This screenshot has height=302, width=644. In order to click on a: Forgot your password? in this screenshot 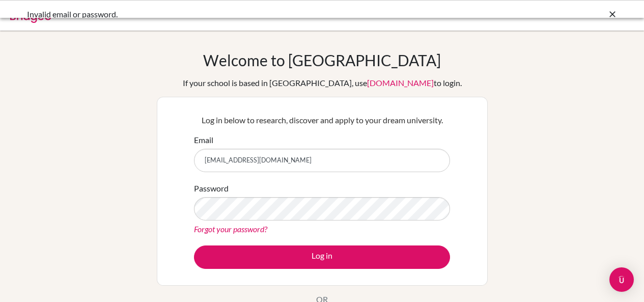, I will do `click(231, 229)`.